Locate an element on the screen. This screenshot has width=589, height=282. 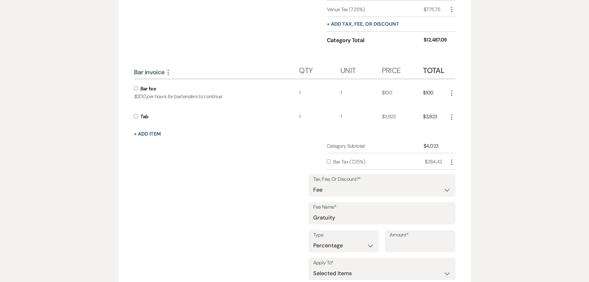
button: + Add tax, fee, or discount is located at coordinates (363, 24).